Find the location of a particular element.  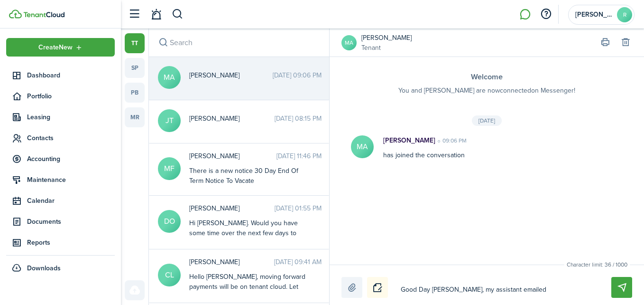

span: Mylisha Fitchpatric is located at coordinates (233, 156).